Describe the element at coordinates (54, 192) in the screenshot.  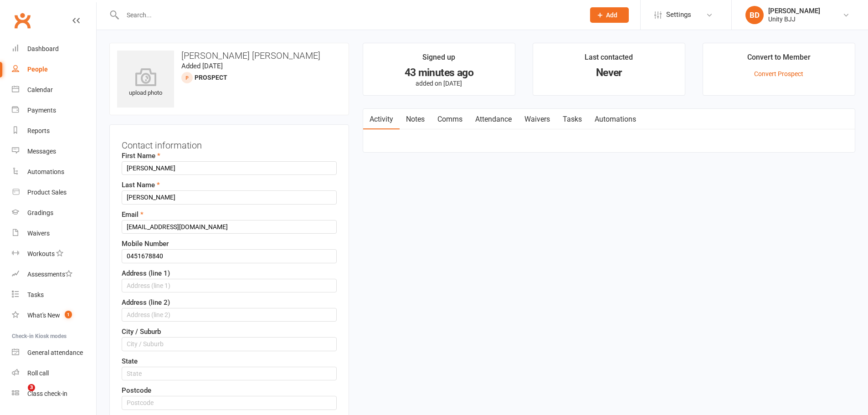
I see `a: Product Sales` at that location.